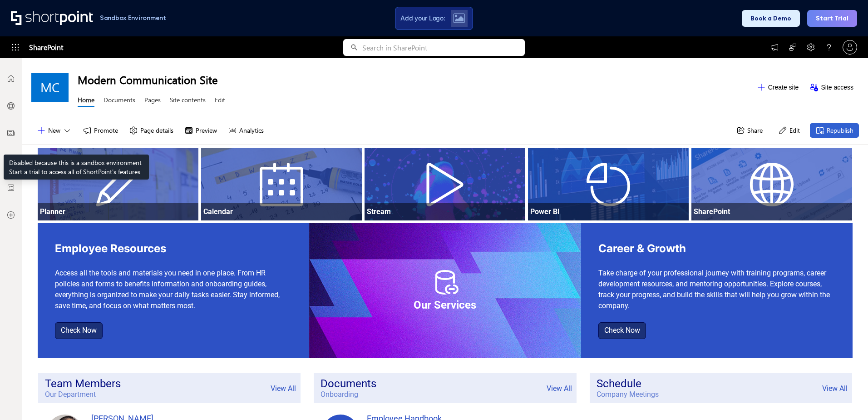 This screenshot has width=868, height=420. I want to click on span: Take charge of your professional journey with training programs, career development resources, an..., so click(714, 289).